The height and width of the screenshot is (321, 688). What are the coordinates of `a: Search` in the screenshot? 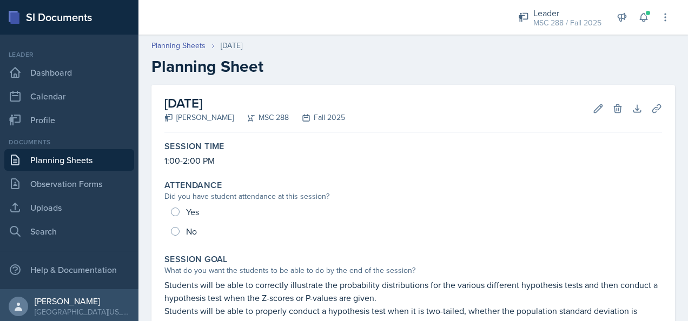 It's located at (69, 232).